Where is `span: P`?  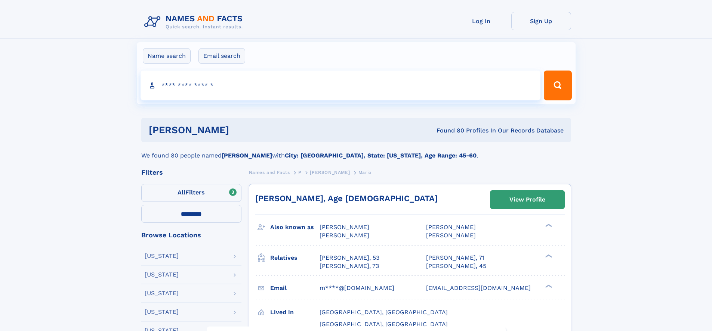 span: P is located at coordinates (300, 173).